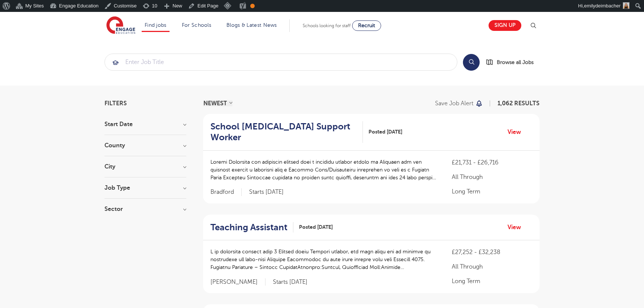 This screenshot has height=308, width=644. Describe the element at coordinates (196, 25) in the screenshot. I see `a: For Schools` at that location.